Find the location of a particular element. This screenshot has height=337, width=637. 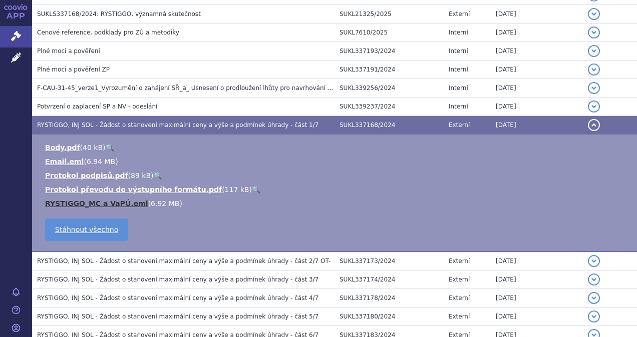

span: 6.92 MB is located at coordinates (165, 204).